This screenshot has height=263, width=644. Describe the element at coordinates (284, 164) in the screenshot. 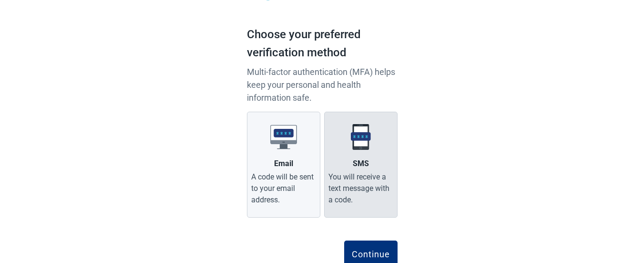

I see `div: Email` at that location.